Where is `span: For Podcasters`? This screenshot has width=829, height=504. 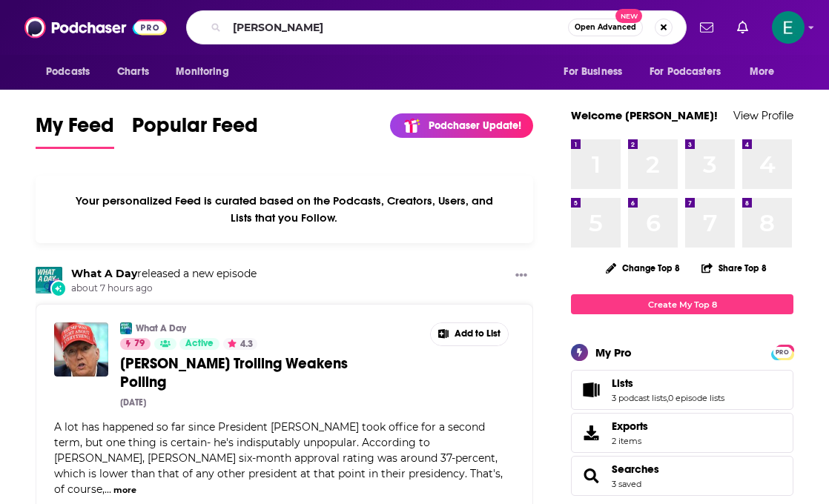
span: For Podcasters is located at coordinates (685, 72).